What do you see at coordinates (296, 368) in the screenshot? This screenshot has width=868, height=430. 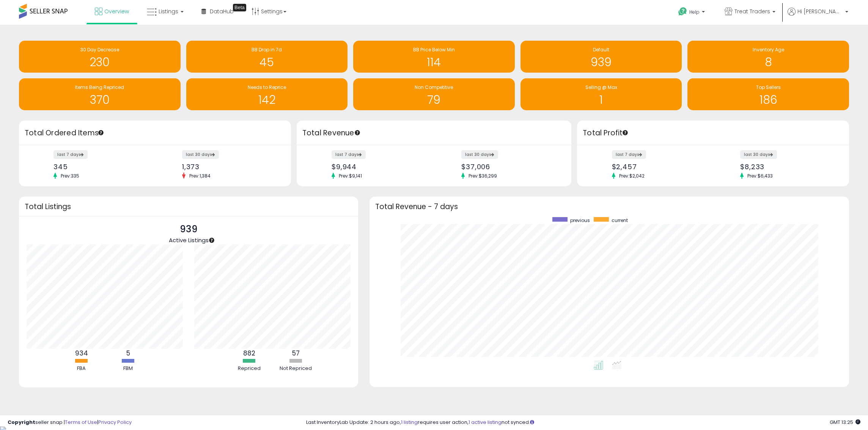 I see `div: Not Repriced` at bounding box center [296, 368].